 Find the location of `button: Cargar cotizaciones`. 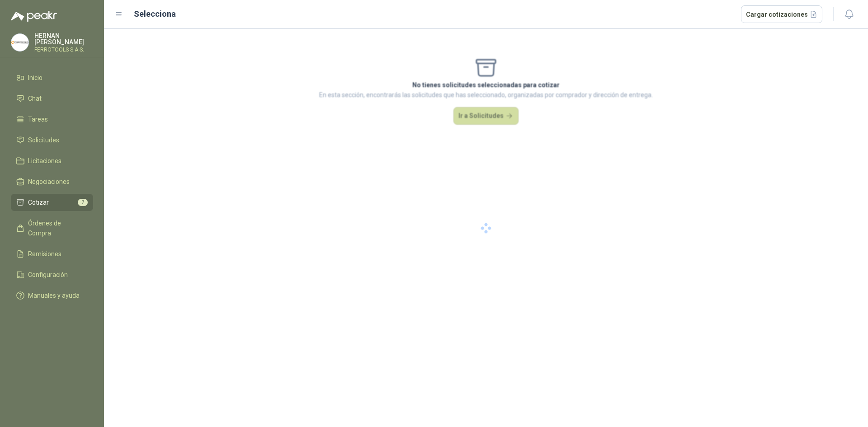

button: Cargar cotizaciones is located at coordinates (781, 14).